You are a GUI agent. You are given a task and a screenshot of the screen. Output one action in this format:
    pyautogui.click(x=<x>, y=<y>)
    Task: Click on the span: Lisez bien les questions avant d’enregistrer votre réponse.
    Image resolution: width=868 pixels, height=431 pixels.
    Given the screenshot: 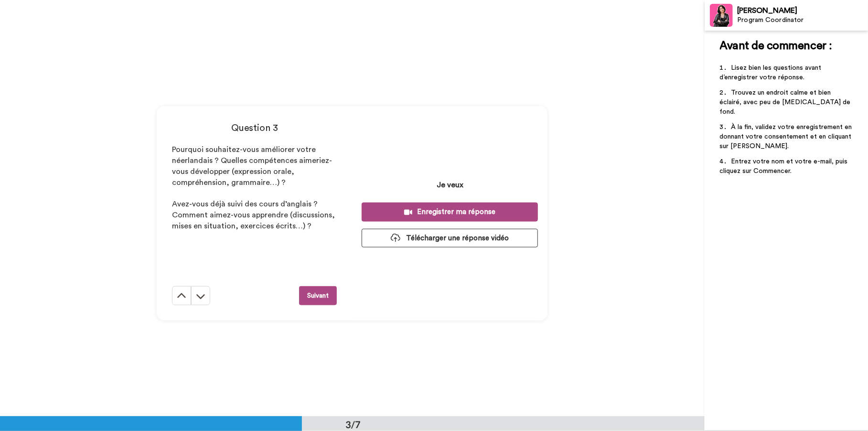 What is the action you would take?
    pyautogui.click(x=771, y=72)
    